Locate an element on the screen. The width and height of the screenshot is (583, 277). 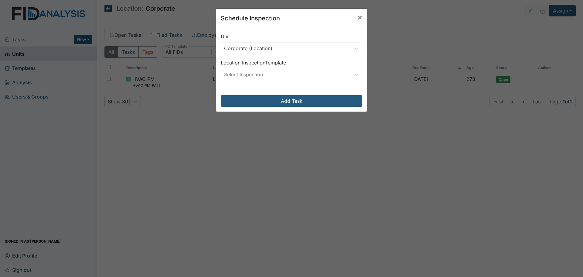
div: Corporate (Location) is located at coordinates (248, 48).